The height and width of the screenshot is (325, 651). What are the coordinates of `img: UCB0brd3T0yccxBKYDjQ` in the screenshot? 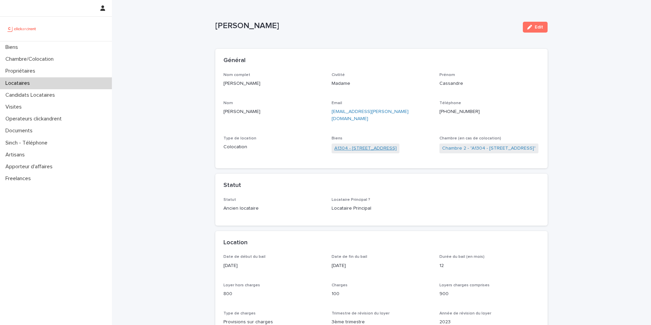 It's located at (22, 29).